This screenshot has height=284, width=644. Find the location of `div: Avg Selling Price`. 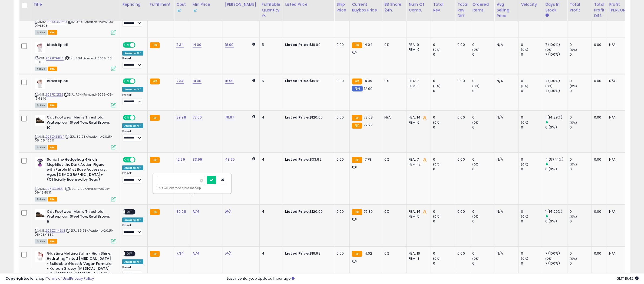

div: Avg Selling Price is located at coordinates (506, 10).